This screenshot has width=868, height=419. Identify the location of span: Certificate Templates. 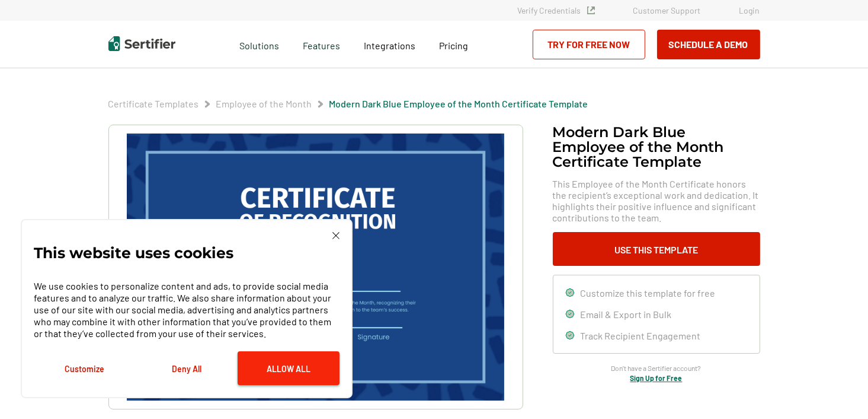
(153, 104).